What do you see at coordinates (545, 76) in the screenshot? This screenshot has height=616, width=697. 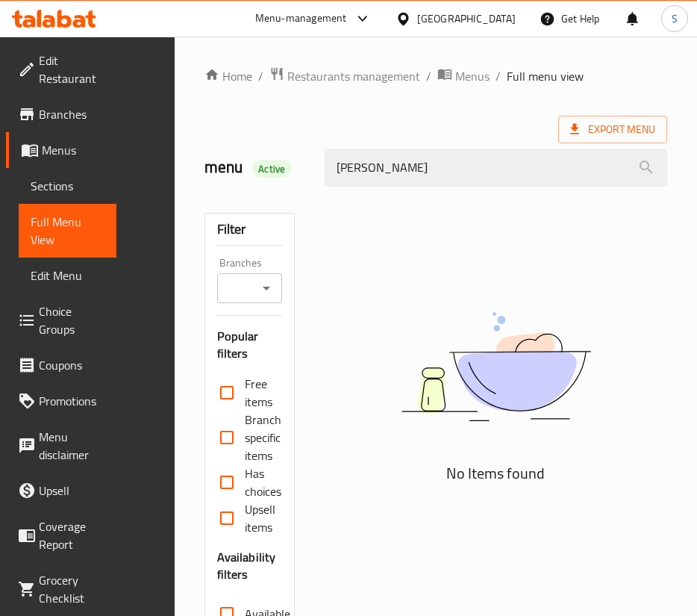 I see `span: Full menu view` at bounding box center [545, 76].